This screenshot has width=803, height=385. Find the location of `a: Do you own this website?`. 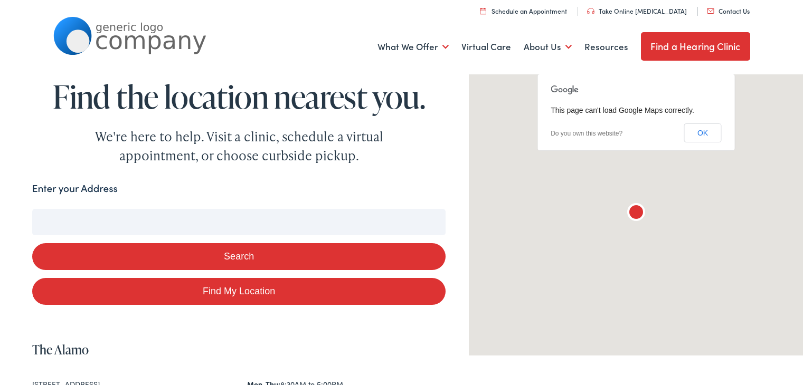

a: Do you own this website? is located at coordinates (586, 134).